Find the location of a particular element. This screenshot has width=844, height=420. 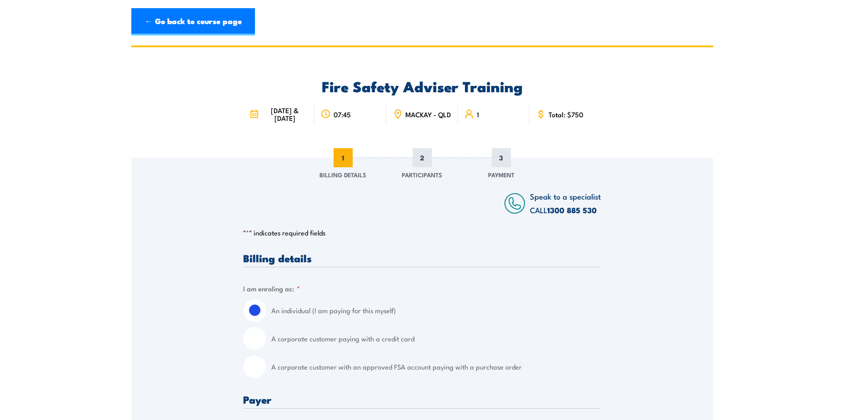

span: Participants is located at coordinates (422, 174).